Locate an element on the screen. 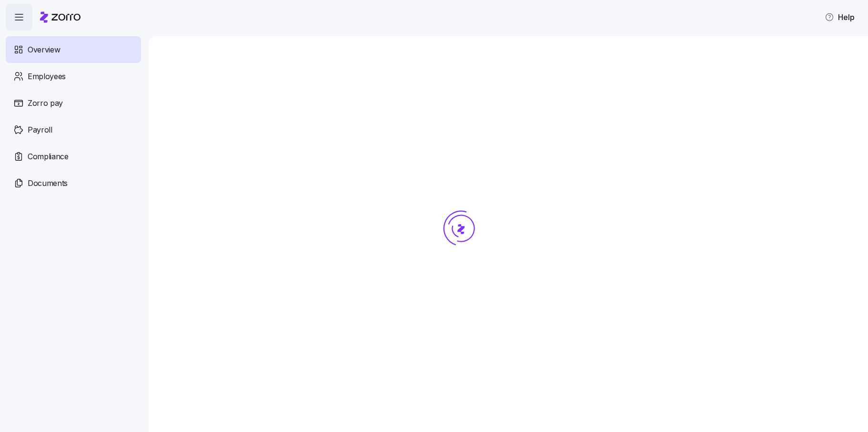  span: Documents is located at coordinates (48, 183).